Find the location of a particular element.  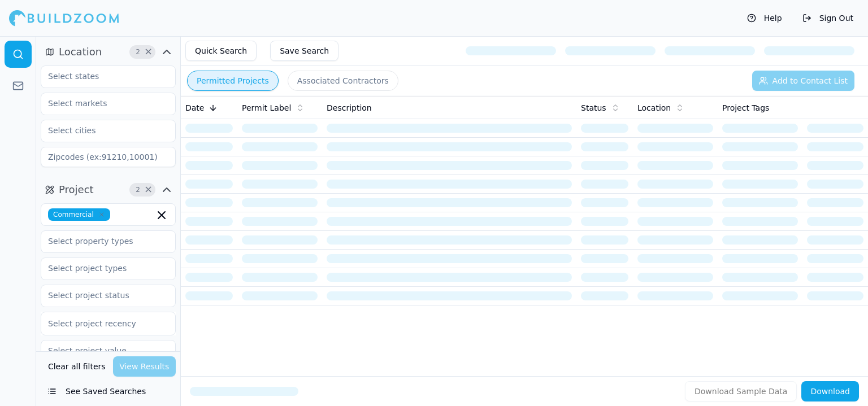

button: Sign Out is located at coordinates (828, 18).